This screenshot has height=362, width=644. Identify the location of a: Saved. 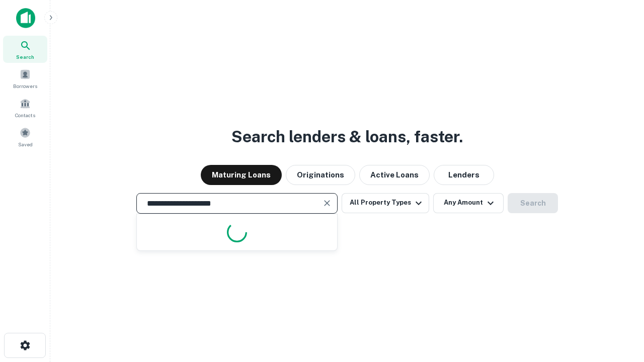
(25, 137).